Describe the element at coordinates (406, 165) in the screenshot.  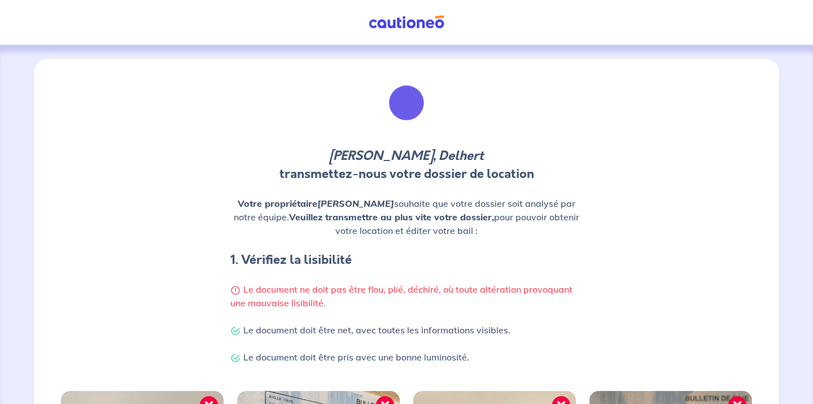
I see `p: transmettez-nous votre dossier de location` at that location.